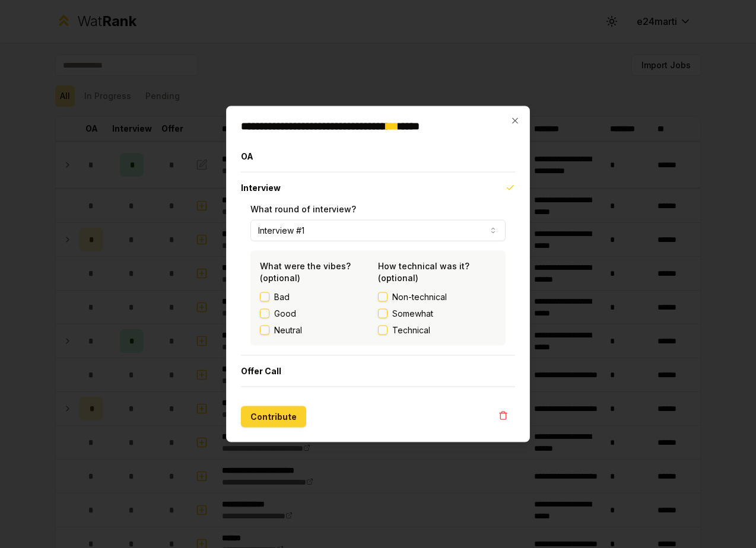 The image size is (756, 548). I want to click on button: OA, so click(378, 157).